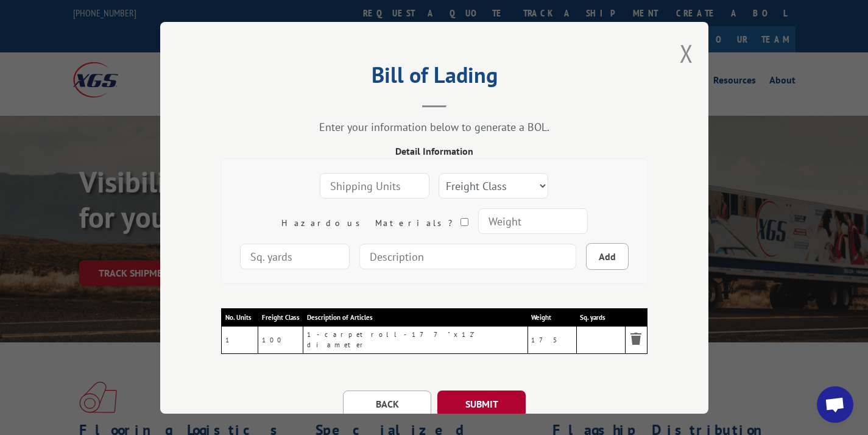  I want to click on input: Hazardous Materials?, so click(463, 221).